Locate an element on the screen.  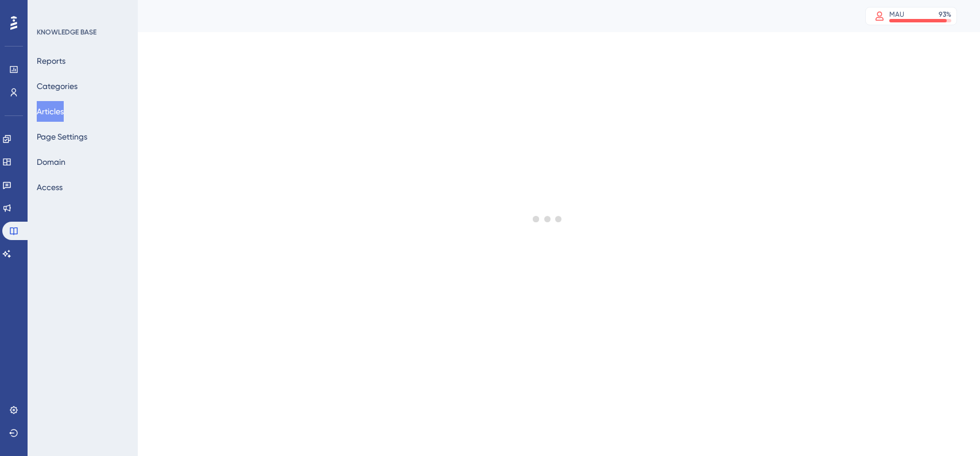
button: Reports is located at coordinates (51, 61).